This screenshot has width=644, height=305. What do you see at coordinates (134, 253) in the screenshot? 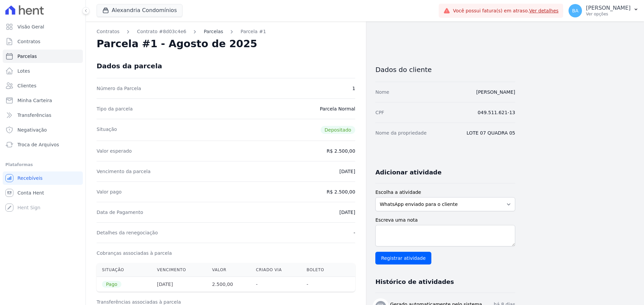
I see `dt: Cobranças associadas à parcela` at bounding box center [134, 253].